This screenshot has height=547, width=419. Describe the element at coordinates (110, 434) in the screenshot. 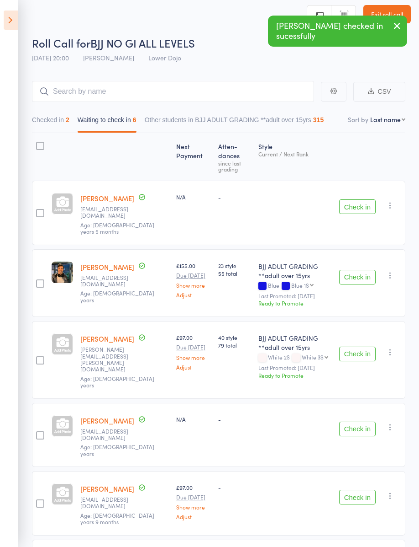

I see `small: SadanaHenry@gmail.com` at that location.